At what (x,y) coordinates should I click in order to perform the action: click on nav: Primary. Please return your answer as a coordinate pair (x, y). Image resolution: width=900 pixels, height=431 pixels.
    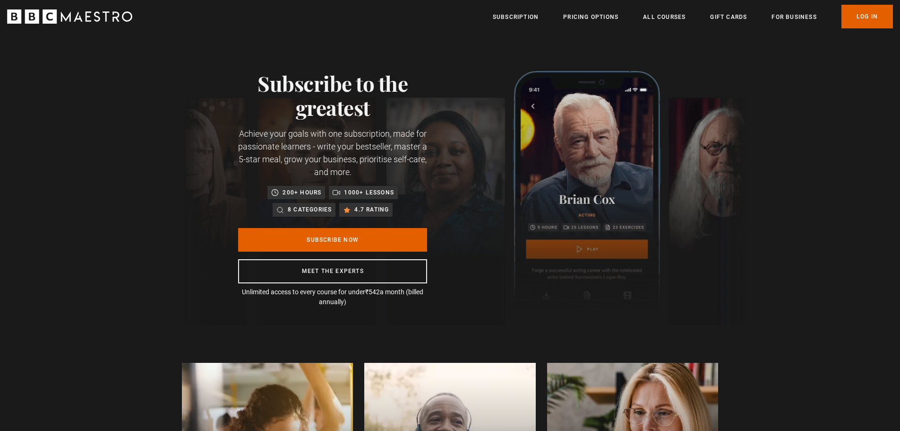
    Looking at the image, I should click on (693, 17).